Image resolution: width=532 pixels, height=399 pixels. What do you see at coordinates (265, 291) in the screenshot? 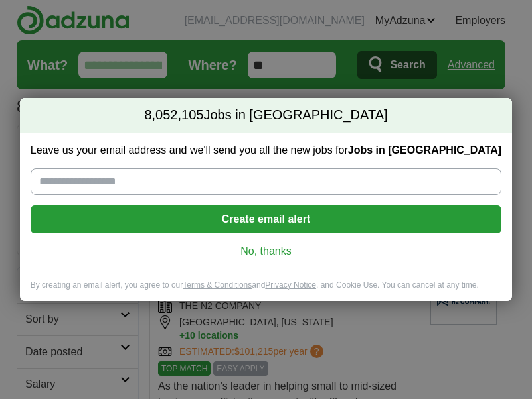
I see `div: By creating an email alert, you agree to our and , and Cookie Use. You can cancel at any time.` at bounding box center [265, 291].